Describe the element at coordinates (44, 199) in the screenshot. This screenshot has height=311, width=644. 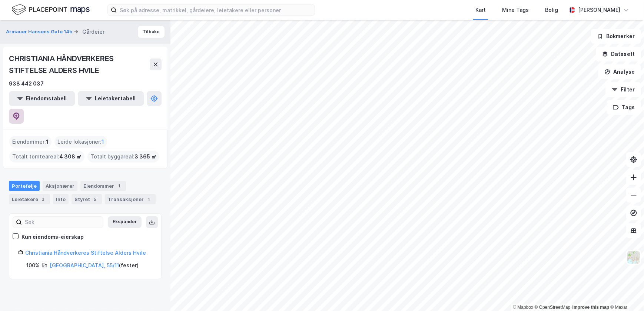
I see `div: 3` at that location.